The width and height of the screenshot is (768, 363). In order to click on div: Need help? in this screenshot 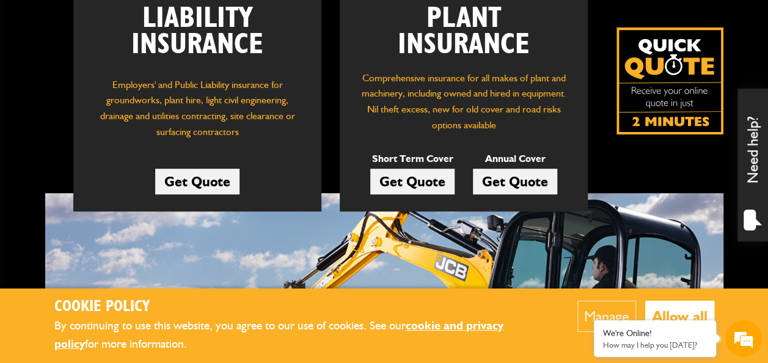, I will do `click(752, 165)`.